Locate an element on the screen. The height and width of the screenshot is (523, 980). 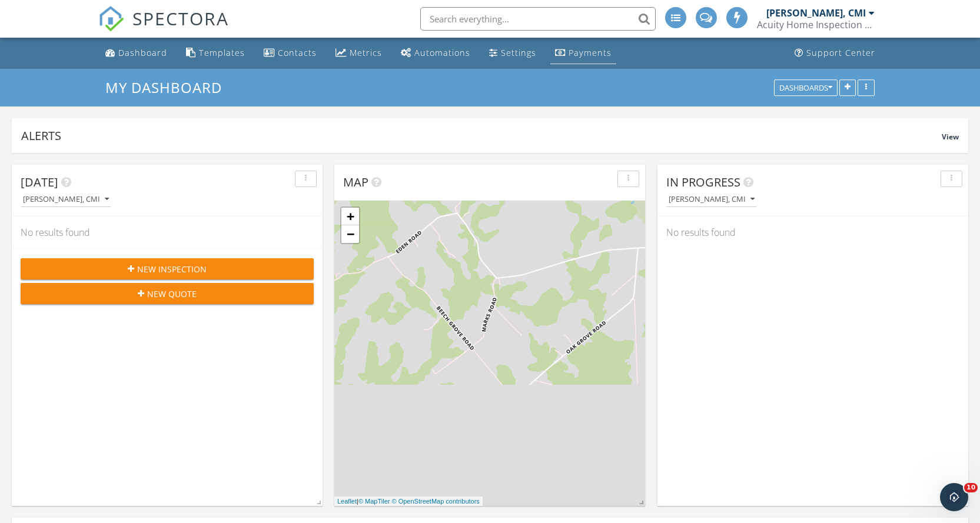
input: Search everything... is located at coordinates (538, 19).